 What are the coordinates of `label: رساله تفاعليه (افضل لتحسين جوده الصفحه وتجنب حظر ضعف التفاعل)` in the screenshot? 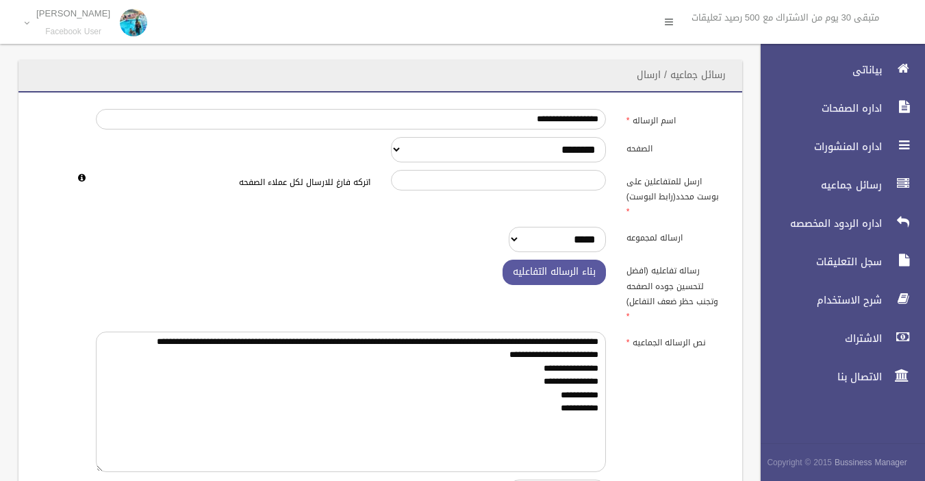 It's located at (675, 292).